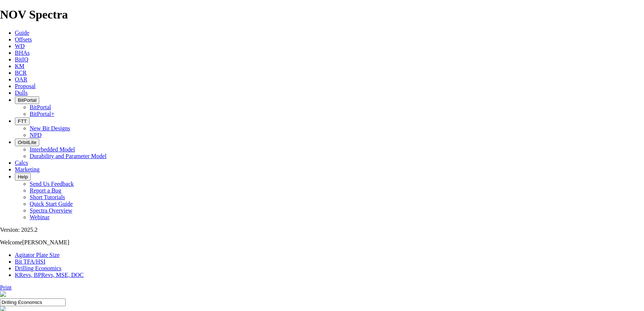 The width and height of the screenshot is (644, 311). Describe the element at coordinates (19, 66) in the screenshot. I see `span: KM` at that location.